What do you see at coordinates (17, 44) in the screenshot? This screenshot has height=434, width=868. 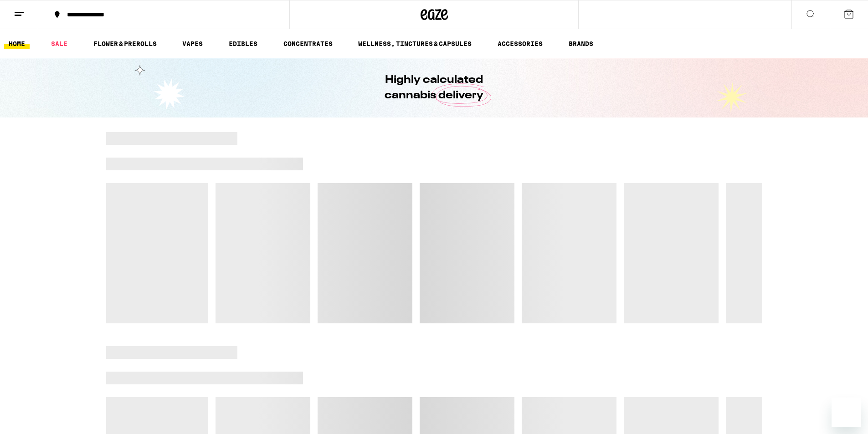 I see `a: HOME` at bounding box center [17, 44].